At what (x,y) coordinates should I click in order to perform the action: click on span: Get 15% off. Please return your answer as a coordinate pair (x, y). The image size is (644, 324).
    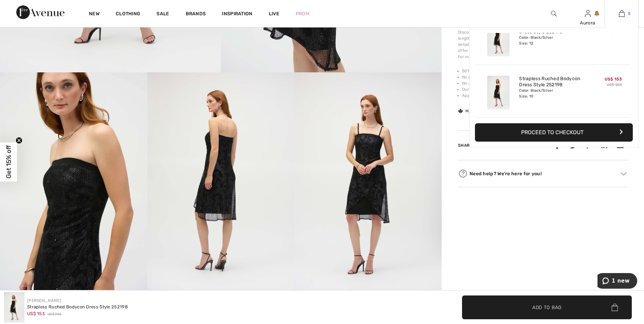
    Looking at the image, I should click on (8, 162).